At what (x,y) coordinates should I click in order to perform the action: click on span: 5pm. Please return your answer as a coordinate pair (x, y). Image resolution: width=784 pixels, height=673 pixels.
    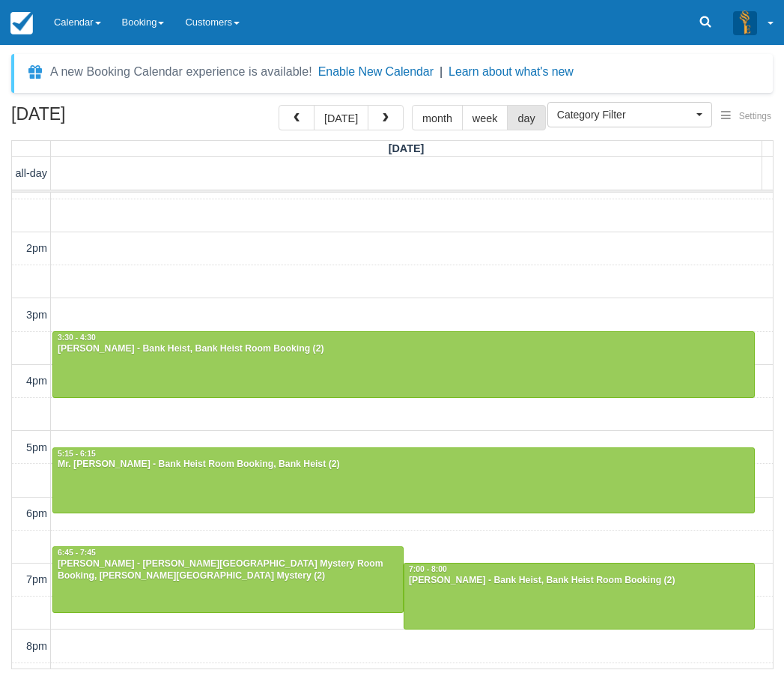
    Looking at the image, I should click on (37, 447).